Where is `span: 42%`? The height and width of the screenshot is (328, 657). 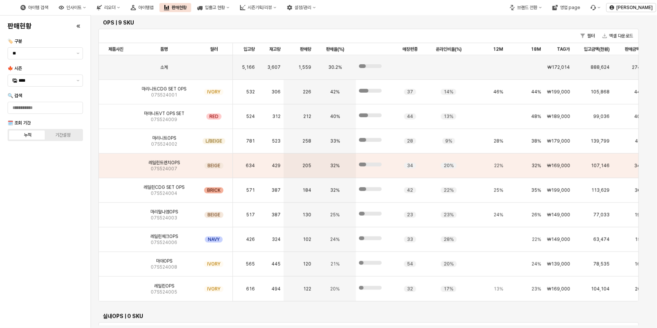 span: 42% is located at coordinates (335, 92).